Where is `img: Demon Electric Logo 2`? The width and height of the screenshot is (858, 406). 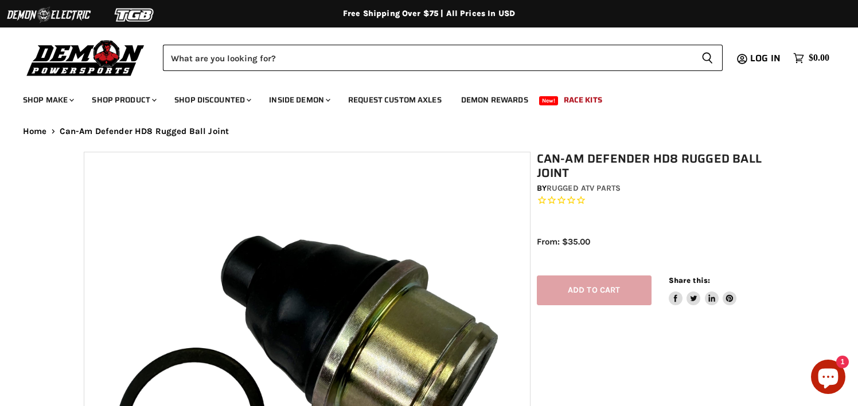 img: Demon Electric Logo 2 is located at coordinates (49, 15).